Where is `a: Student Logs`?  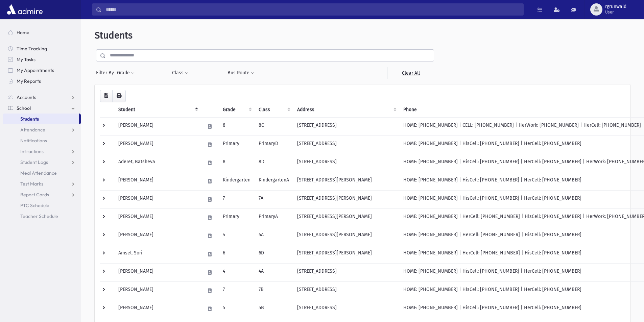 a: Student Logs is located at coordinates (41, 162).